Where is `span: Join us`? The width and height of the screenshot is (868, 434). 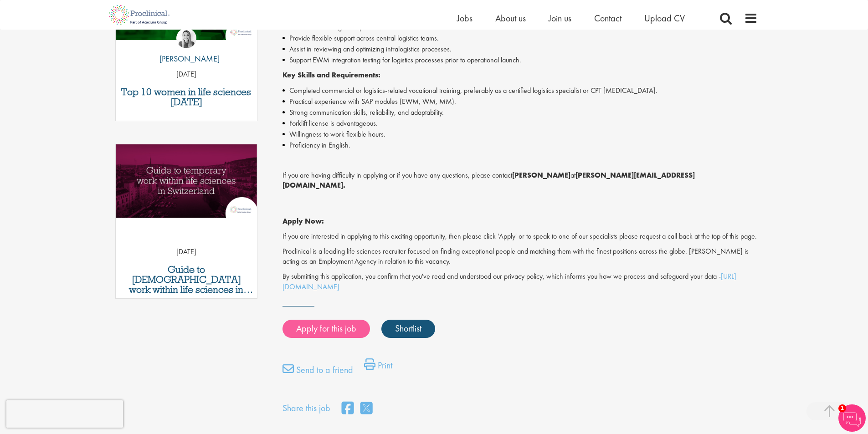
span: Join us is located at coordinates (560, 18).